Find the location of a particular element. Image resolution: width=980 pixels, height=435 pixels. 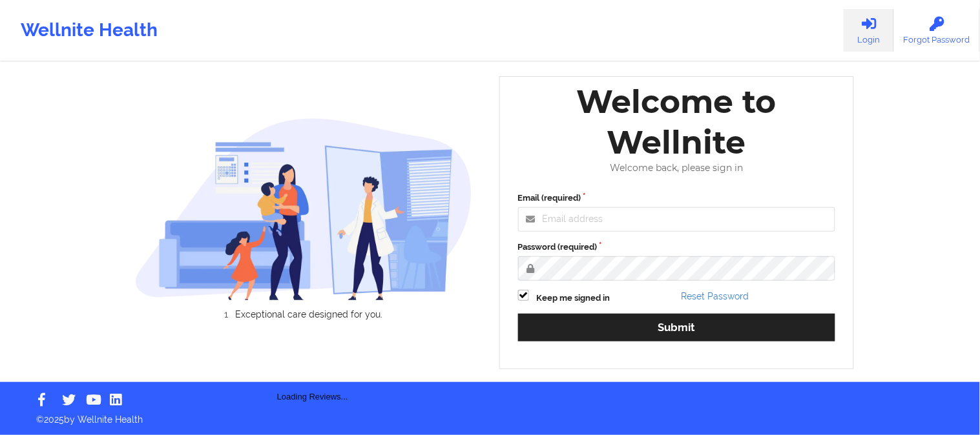

div: Loading Reviews... is located at coordinates (312, 372).